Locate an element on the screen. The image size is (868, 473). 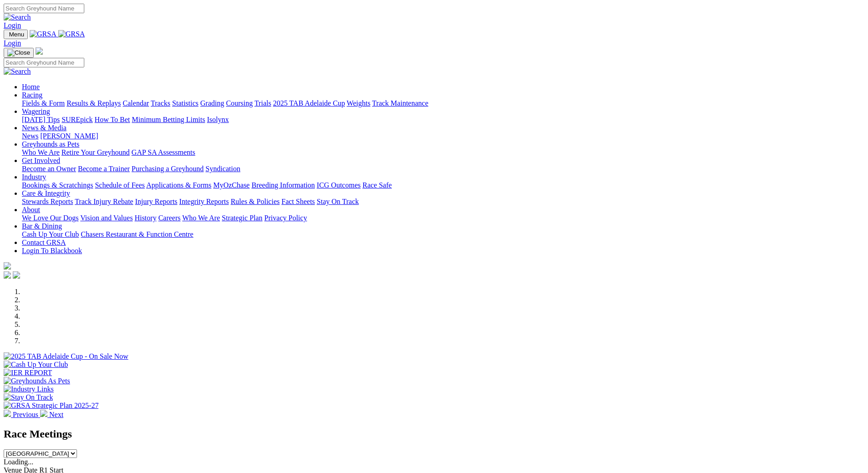
a: Trials is located at coordinates (262, 103).